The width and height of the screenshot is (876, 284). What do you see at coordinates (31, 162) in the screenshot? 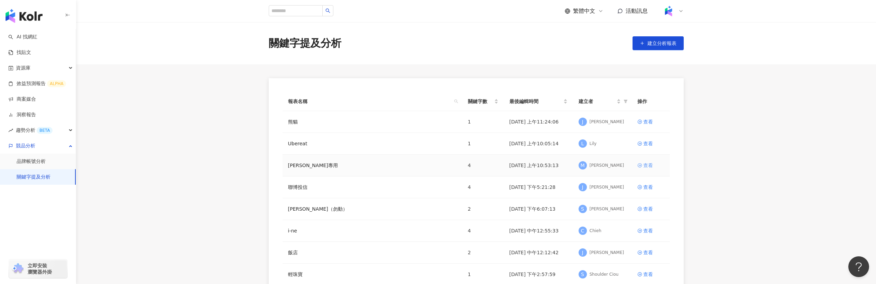
I see `a: 品牌帳號分析` at bounding box center [31, 162].